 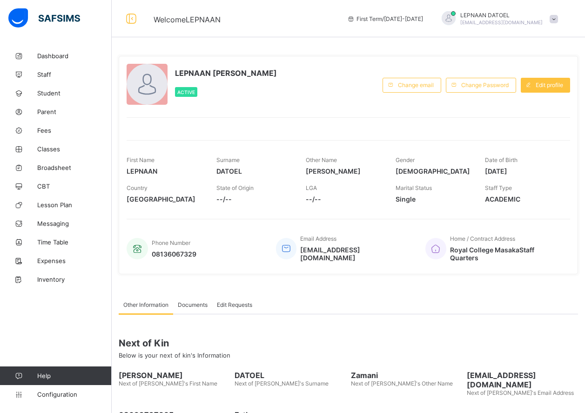 What do you see at coordinates (74, 149) in the screenshot?
I see `span: Classes` at bounding box center [74, 149].